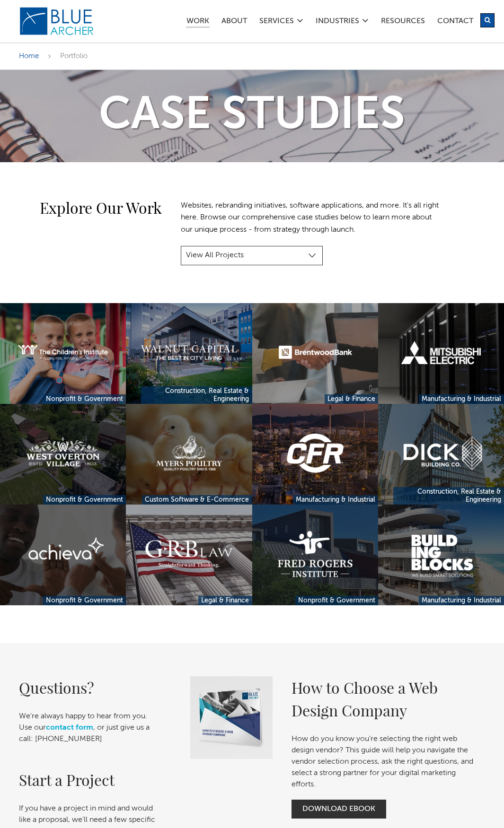 This screenshot has height=828, width=504. Describe the element at coordinates (234, 22) in the screenshot. I see `a: ABOUT` at that location.